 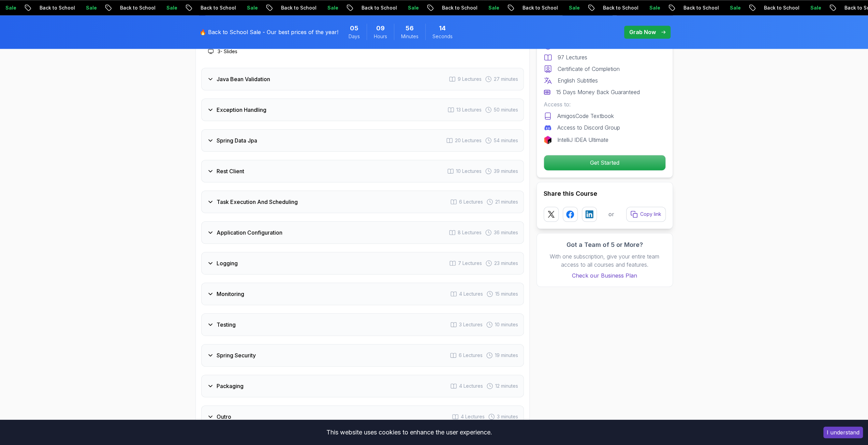 What do you see at coordinates (589, 69) in the screenshot?
I see `p: Certificate of Completion` at bounding box center [589, 69].